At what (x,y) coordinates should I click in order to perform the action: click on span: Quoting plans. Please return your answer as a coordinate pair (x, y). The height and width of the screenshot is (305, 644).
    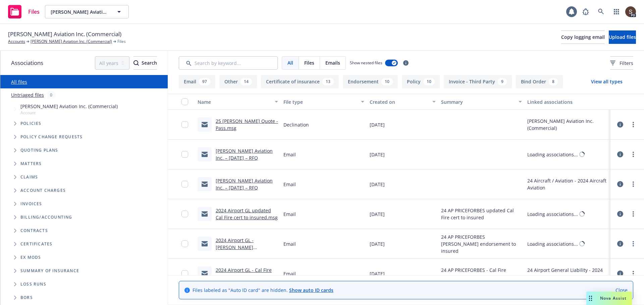
    Looking at the image, I should click on (39, 150).